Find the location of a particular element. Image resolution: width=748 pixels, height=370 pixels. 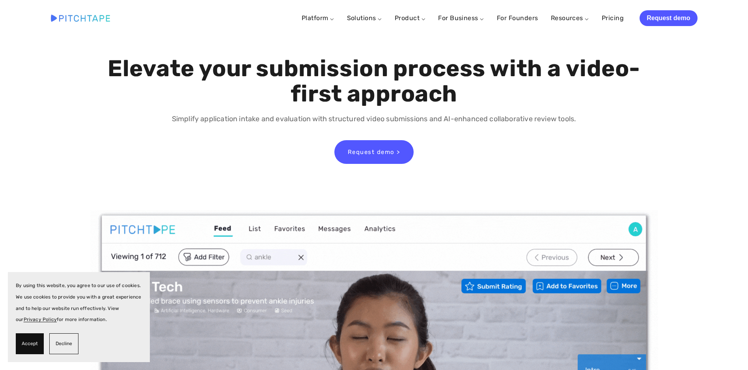

button: Accept is located at coordinates (30, 343).